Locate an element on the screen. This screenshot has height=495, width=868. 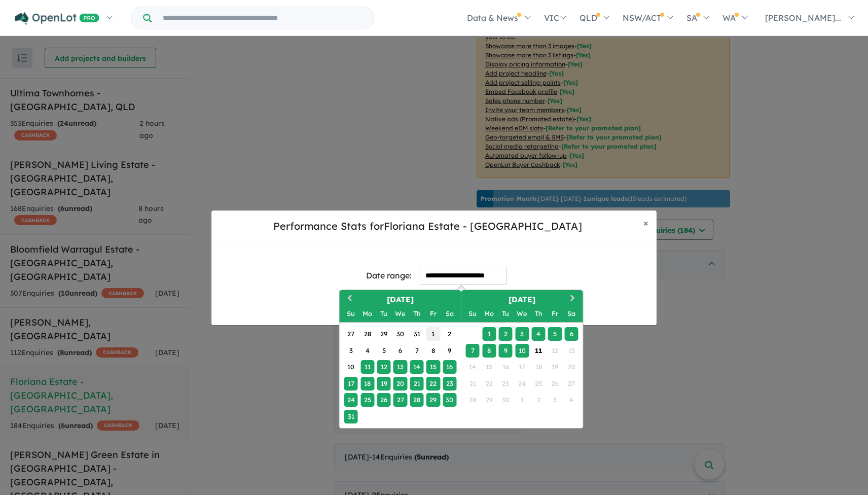
div: Choose Saturday, August 9th, 2025 is located at coordinates (449, 350).